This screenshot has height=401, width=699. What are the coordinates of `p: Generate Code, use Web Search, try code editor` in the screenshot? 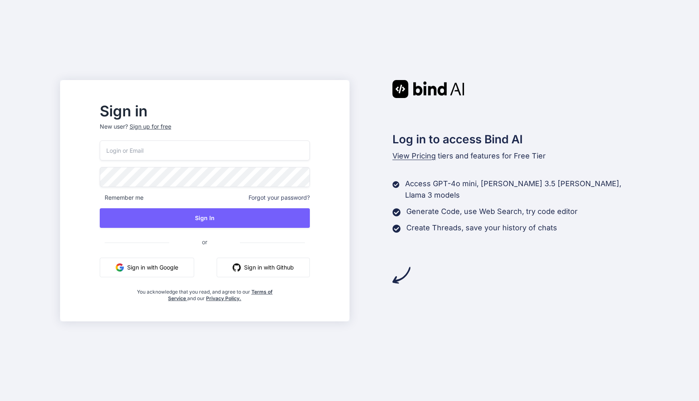 It's located at (492, 212).